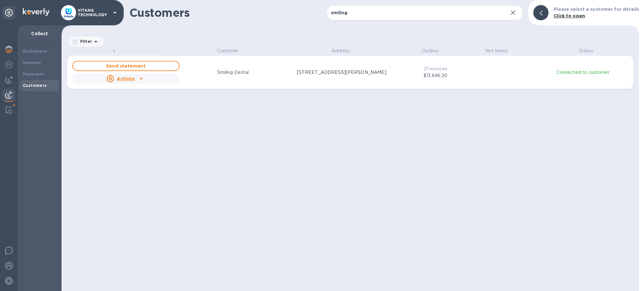  I want to click on span: Send statement, so click(126, 66).